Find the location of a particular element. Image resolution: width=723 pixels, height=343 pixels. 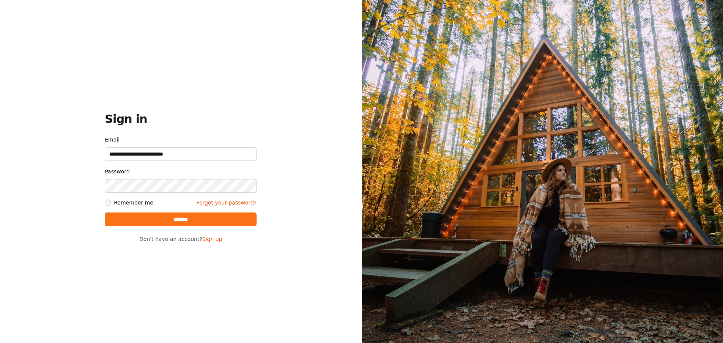

h1: Sign in is located at coordinates (181, 119).